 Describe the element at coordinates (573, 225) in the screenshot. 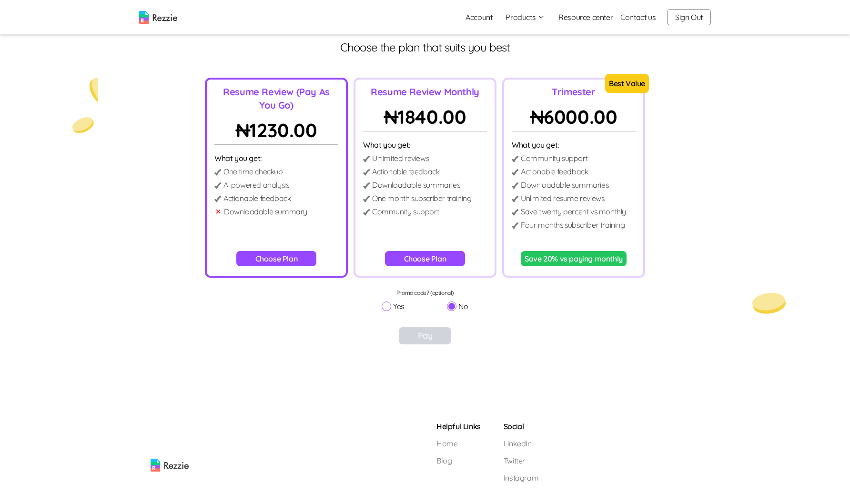

I see `p: Four months subscriber training` at that location.